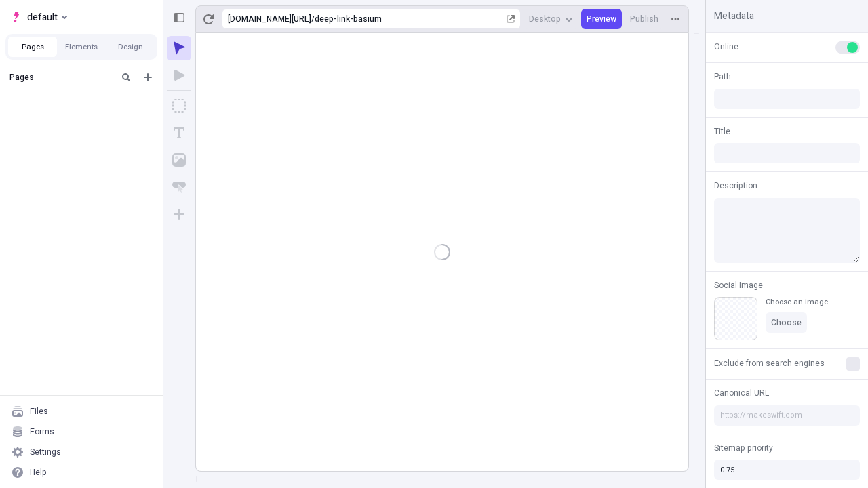 This screenshot has width=868, height=488. What do you see at coordinates (32, 47) in the screenshot?
I see `button: Pages` at bounding box center [32, 47].